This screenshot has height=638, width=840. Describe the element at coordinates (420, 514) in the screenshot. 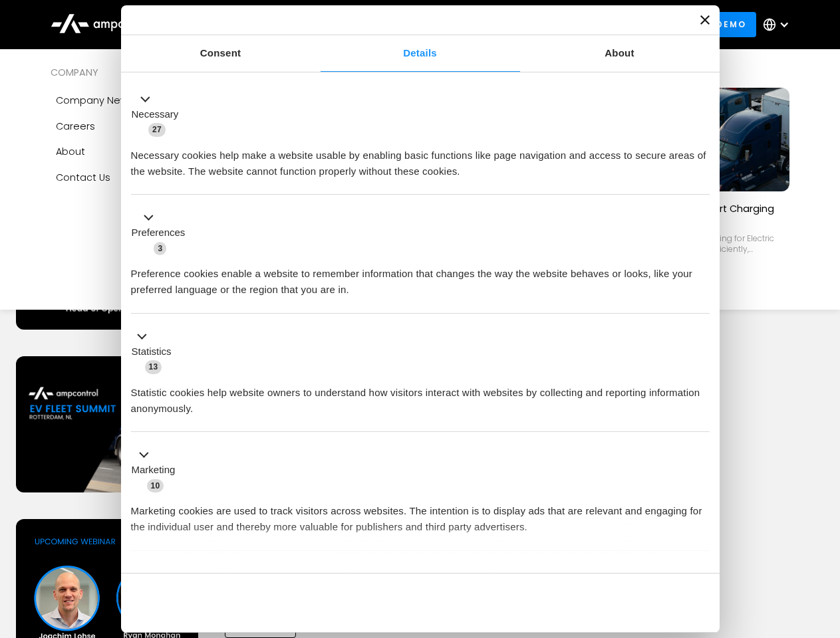

I see `div: Marketing cookies are used to track visitors across websites. The intention is to display ads tha...` at that location.